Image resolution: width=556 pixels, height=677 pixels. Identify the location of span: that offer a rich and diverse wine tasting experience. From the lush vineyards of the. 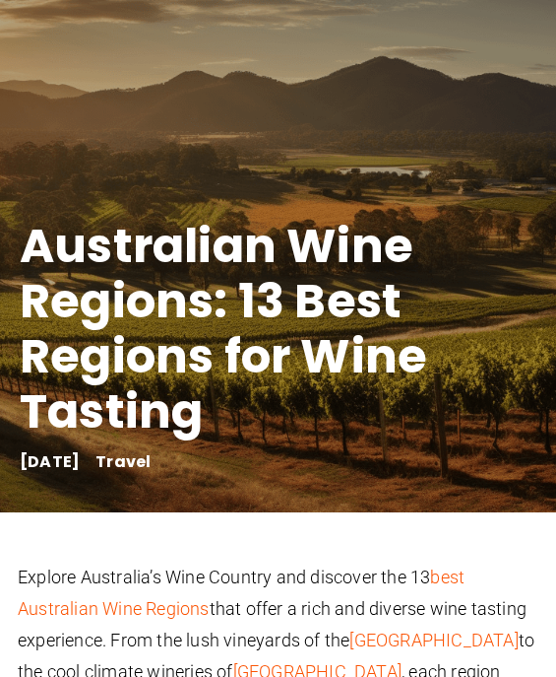
(272, 623).